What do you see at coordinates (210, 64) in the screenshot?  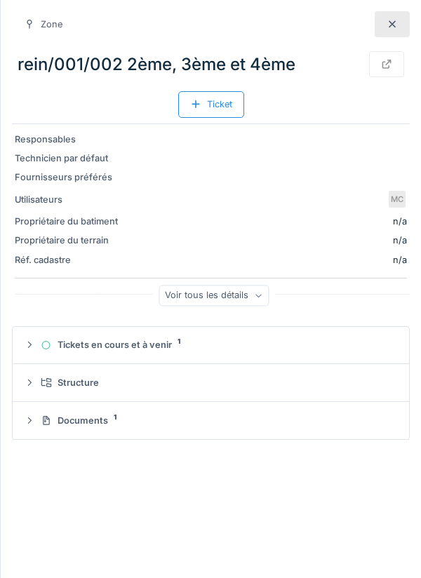 I see `div: rein/001/002 2ème, 3ème et 4ème` at bounding box center [210, 64].